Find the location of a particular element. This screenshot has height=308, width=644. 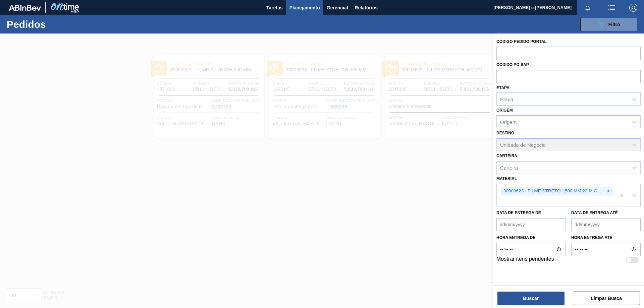

img: TNhmsLtSVTkK8tSr43FrP2fwEKptu5GPRR3wAAAABJRU5ErkJggg== is located at coordinates (25, 8).